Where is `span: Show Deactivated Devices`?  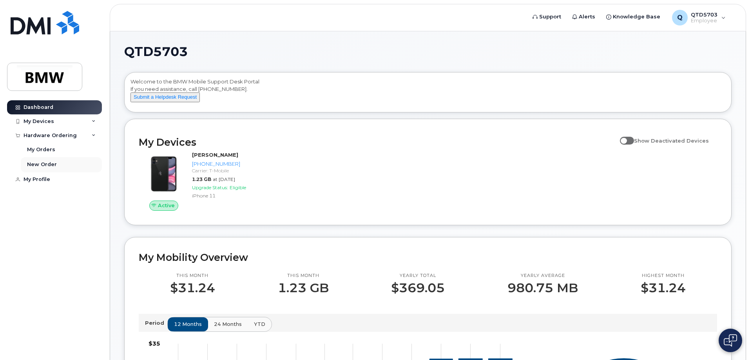 span: Show Deactivated Devices is located at coordinates (671, 141).